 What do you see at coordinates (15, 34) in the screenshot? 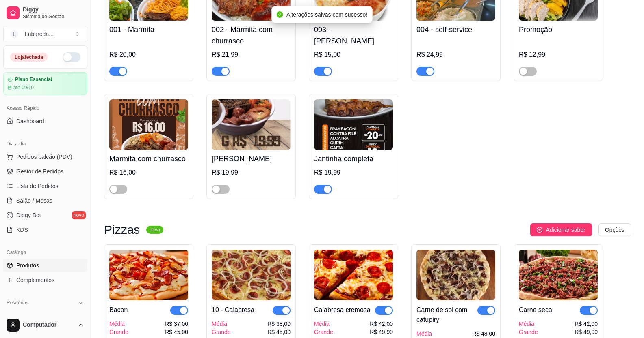
I see `span: L` at bounding box center [15, 34].